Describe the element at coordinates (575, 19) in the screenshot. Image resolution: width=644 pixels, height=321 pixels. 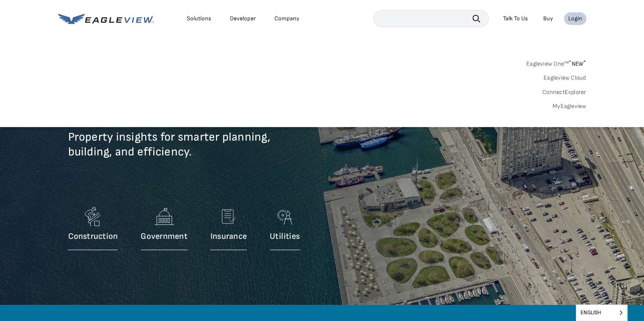
I see `div: Login` at that location.